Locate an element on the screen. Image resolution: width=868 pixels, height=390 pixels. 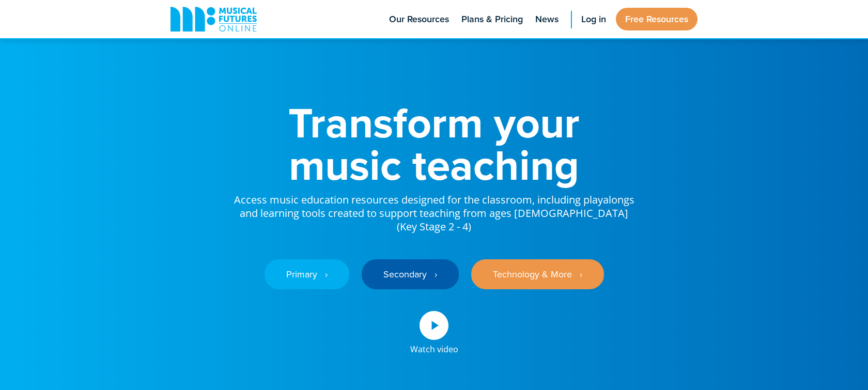
a: Technology & More ‎‏‏‎ ‎ › is located at coordinates (538, 274).